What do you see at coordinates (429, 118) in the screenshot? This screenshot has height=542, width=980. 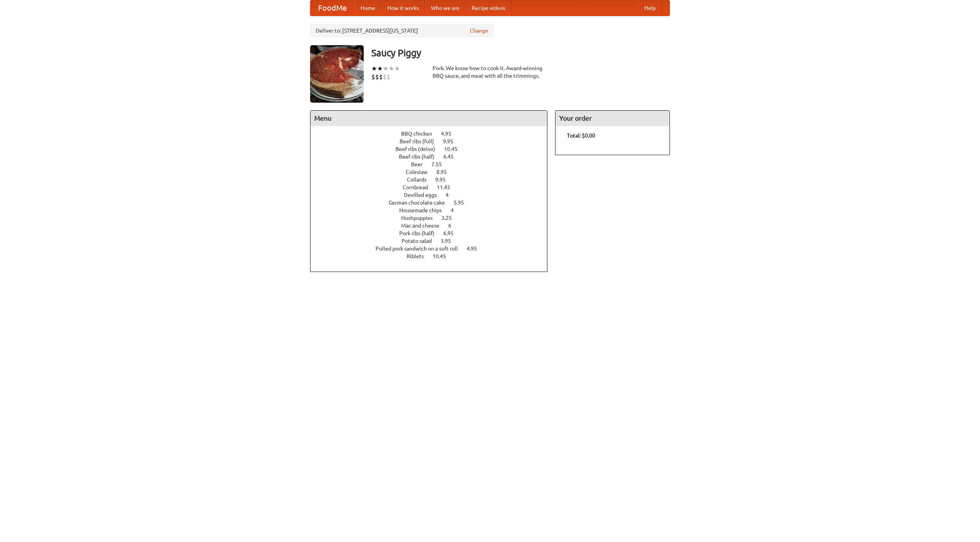 I see `h4: Menu` at bounding box center [429, 118].